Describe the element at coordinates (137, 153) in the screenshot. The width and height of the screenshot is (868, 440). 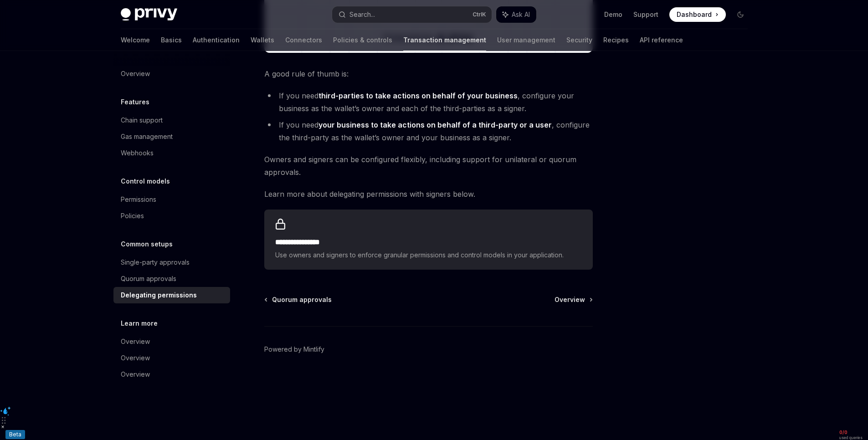
I see `div: Webhooks` at that location.